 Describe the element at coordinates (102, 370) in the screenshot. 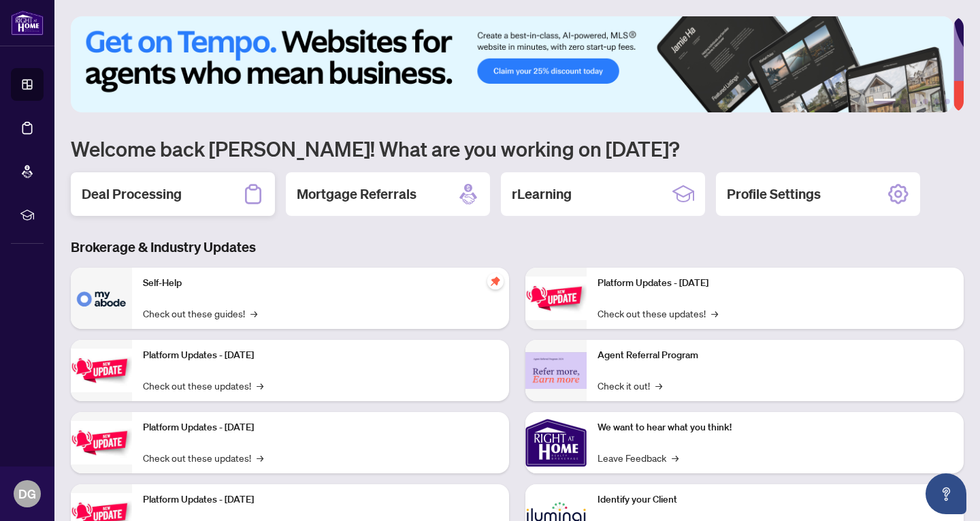

I see `img: Platform Updates - September 16, 2025` at that location.